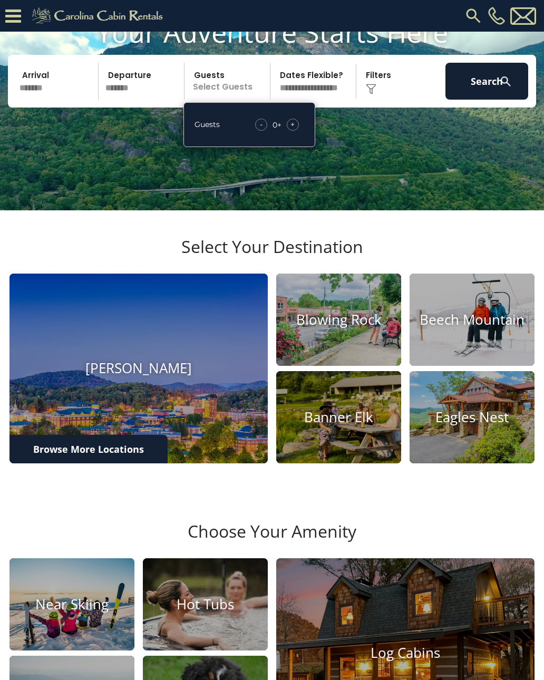 This screenshot has width=544, height=680. I want to click on h4: Blowing Rock, so click(338, 319).